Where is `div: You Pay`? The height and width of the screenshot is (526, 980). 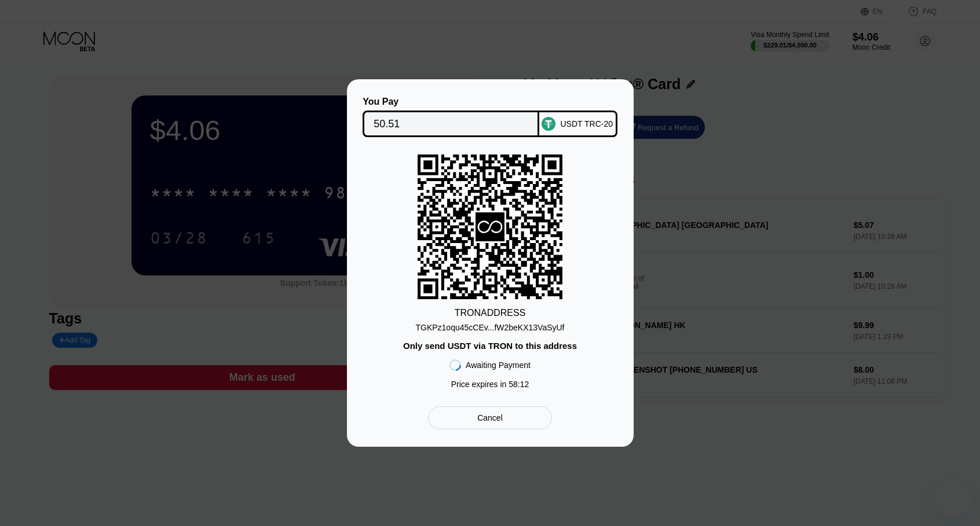
div: You Pay is located at coordinates (451, 102).